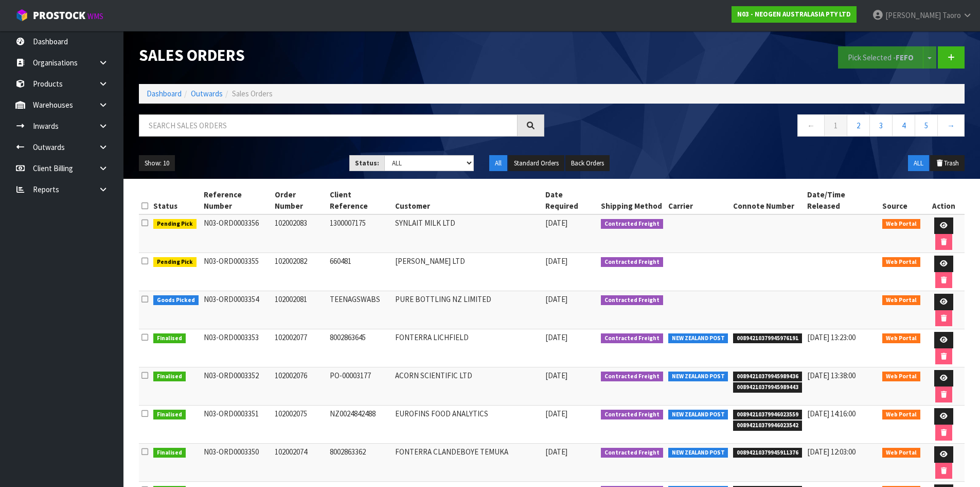 This screenshot has height=487, width=980. What do you see at coordinates (901, 200) in the screenshot?
I see `th: Source` at bounding box center [901, 200].